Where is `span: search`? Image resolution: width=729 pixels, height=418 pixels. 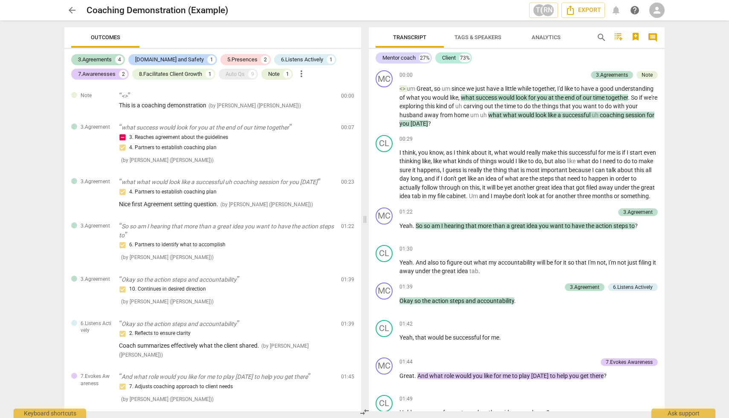 span: search is located at coordinates (602, 38).